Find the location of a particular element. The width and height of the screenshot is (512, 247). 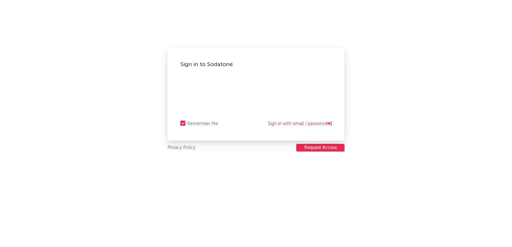

div: Sign in to Sodatone is located at coordinates (256, 64).